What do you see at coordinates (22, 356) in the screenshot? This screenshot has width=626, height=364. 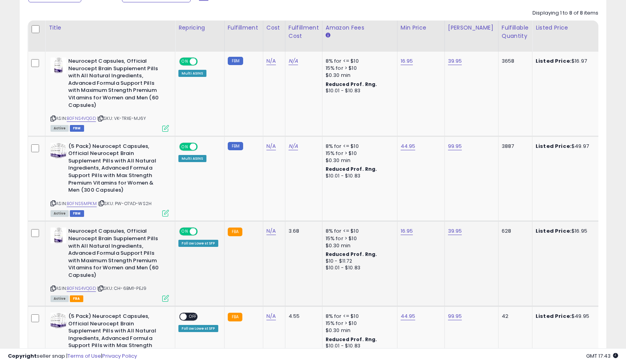 I see `strong: Copyright` at bounding box center [22, 356].